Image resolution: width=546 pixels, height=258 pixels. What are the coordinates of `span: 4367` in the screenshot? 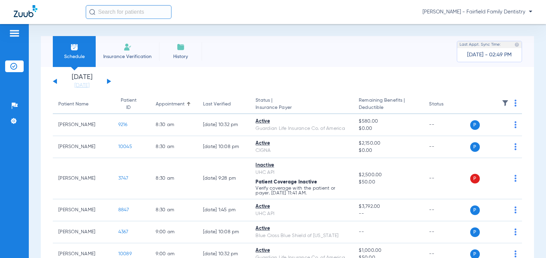 It's located at (124, 232).